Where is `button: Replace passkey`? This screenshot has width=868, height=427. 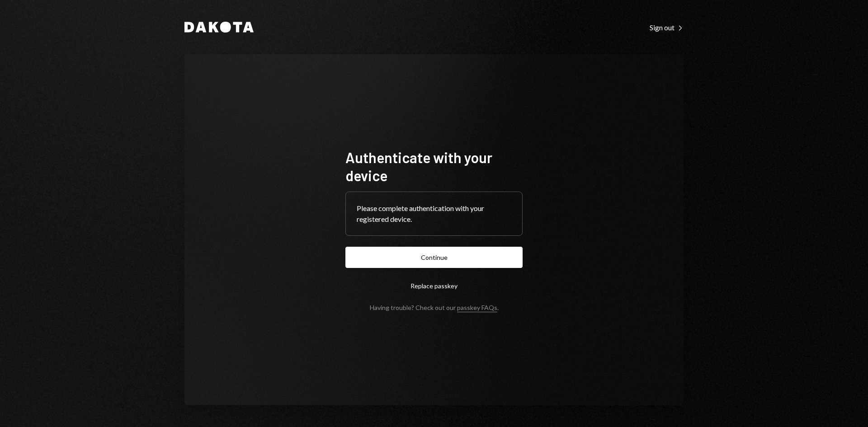
button: Replace passkey is located at coordinates (434, 285).